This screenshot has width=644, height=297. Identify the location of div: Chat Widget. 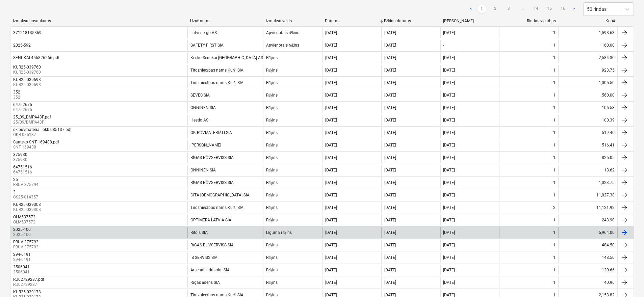
(627, 281).